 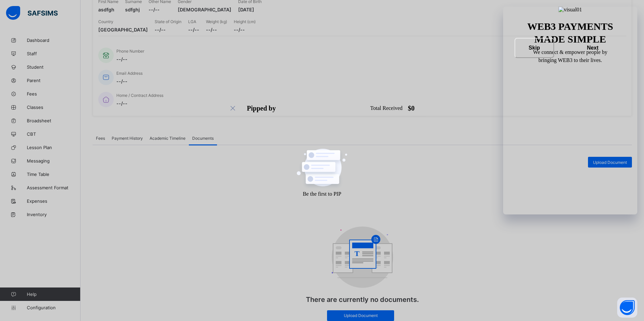 I want to click on button: Next, so click(x=593, y=48).